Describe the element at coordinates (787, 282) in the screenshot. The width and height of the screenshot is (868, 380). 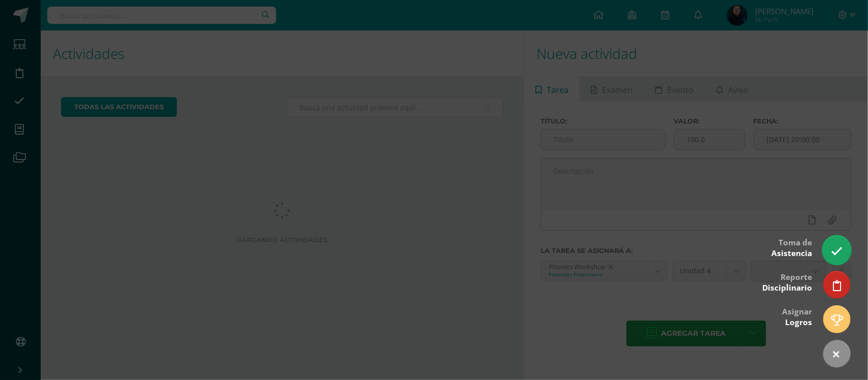
I see `div: Reporte` at that location.